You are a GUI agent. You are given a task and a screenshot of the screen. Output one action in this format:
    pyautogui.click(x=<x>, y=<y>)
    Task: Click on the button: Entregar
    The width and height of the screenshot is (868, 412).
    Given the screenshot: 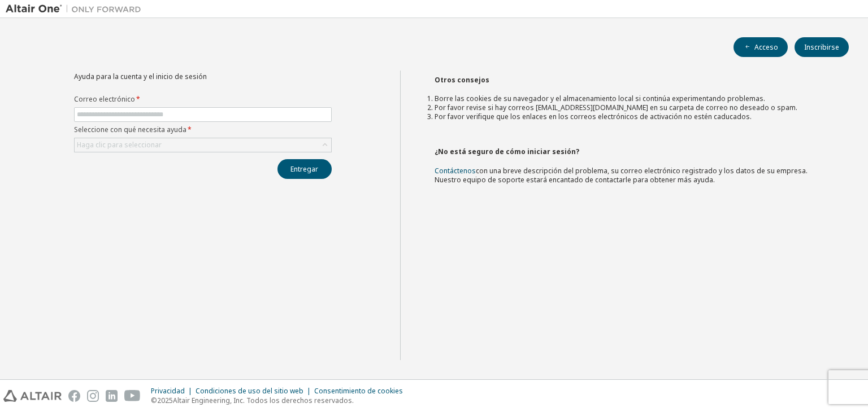 What is the action you would take?
    pyautogui.click(x=305, y=169)
    